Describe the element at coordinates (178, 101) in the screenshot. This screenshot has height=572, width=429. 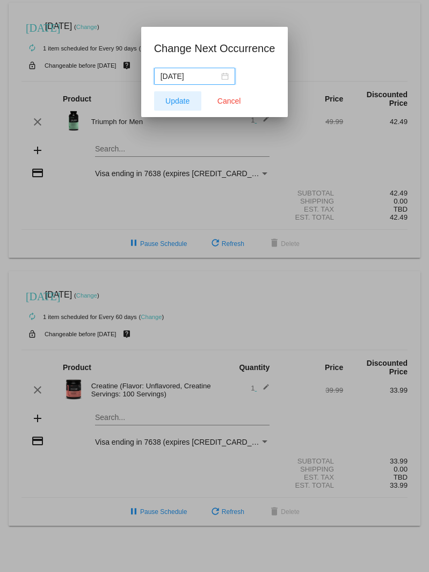
I see `button: Update` at that location.